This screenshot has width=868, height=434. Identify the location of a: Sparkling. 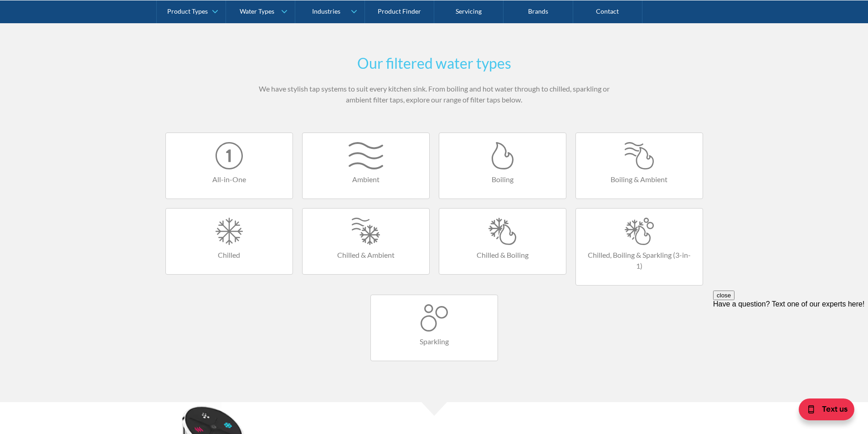
(434, 328).